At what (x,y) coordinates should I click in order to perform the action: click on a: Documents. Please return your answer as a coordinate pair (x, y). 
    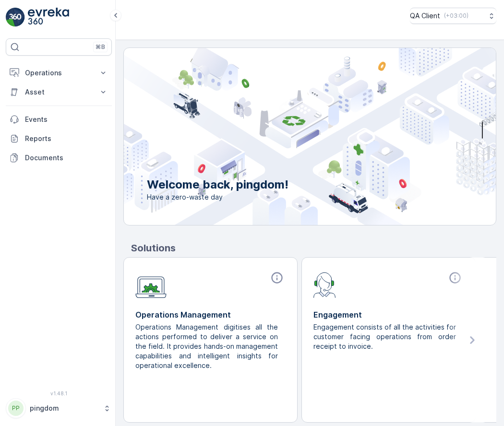
    Looking at the image, I should click on (59, 158).